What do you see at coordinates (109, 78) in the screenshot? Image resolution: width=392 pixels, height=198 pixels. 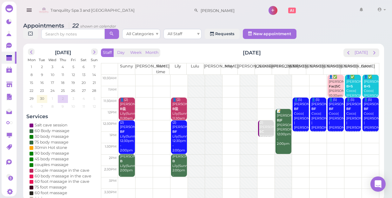 I see `span: 10:30am` at bounding box center [109, 78].